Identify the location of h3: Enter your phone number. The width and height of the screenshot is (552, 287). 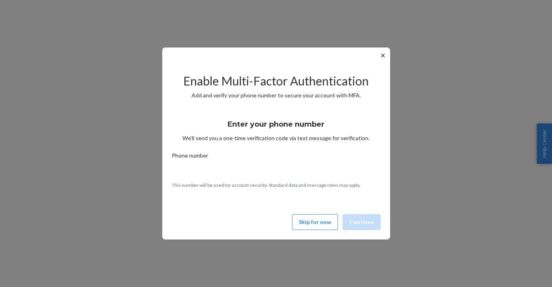
(276, 124).